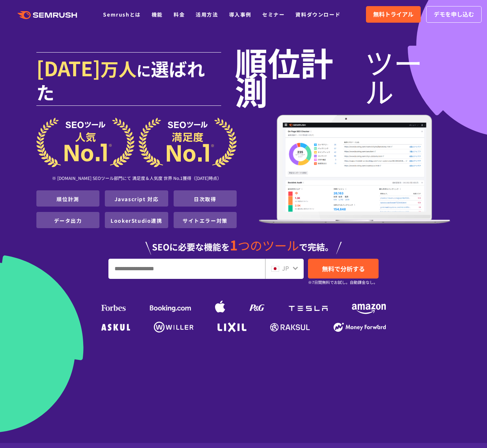 The width and height of the screenshot is (487, 448). What do you see at coordinates (205, 199) in the screenshot?
I see `a: 日次取得` at bounding box center [205, 199].